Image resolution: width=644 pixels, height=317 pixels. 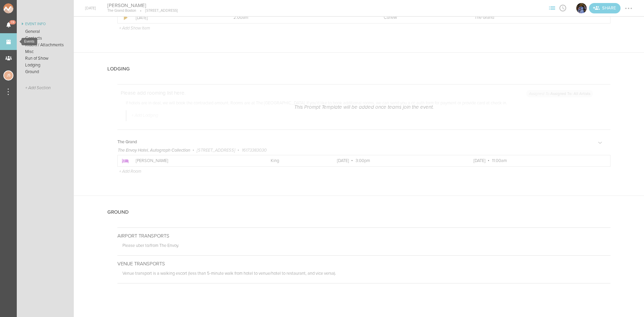 What do you see at coordinates (122, 11) in the screenshot?
I see `p: The Grand Boston` at bounding box center [122, 11].